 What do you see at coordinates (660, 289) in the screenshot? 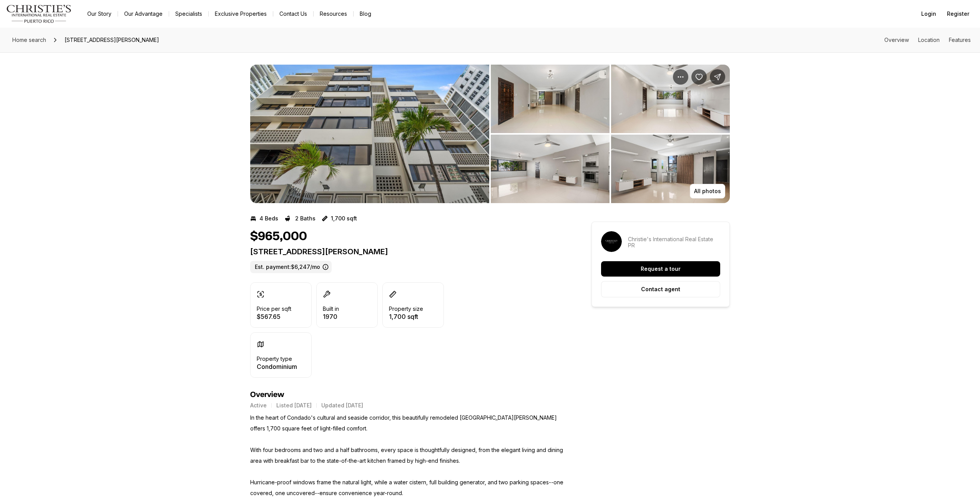
I see `button: Contact agent` at bounding box center [660, 289].